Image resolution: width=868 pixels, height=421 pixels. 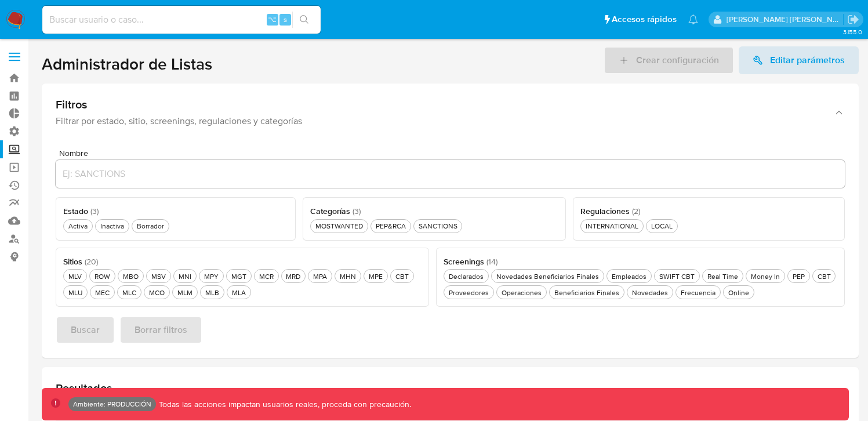 I want to click on span: Accesos rápidos, so click(x=644, y=19).